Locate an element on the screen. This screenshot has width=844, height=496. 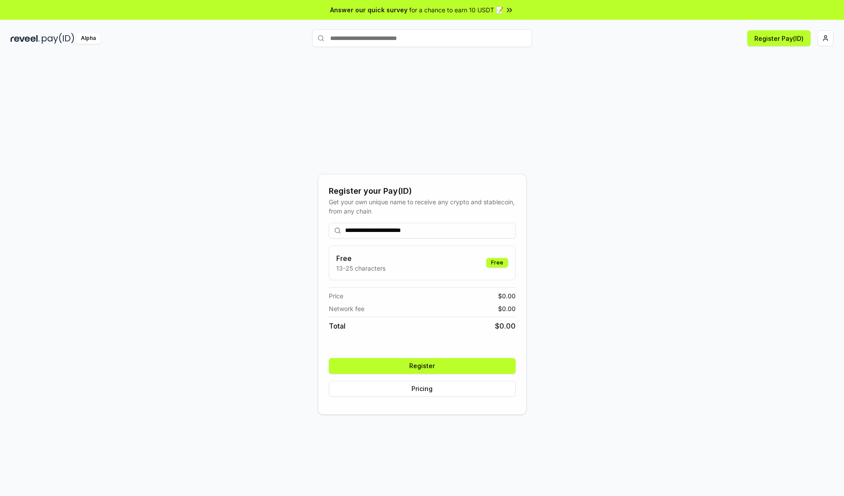
div: Get your own unique name to receive any crypto and stablecoin, from any chain is located at coordinates (422, 207).